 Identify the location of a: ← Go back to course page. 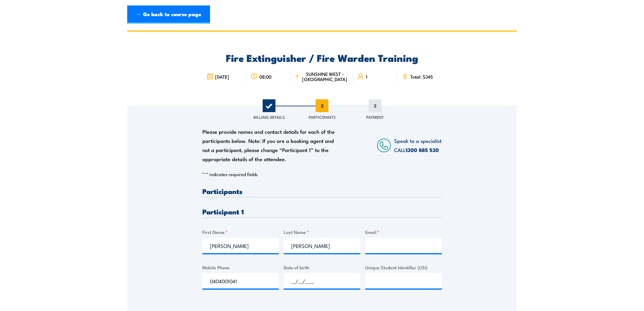
(169, 15).